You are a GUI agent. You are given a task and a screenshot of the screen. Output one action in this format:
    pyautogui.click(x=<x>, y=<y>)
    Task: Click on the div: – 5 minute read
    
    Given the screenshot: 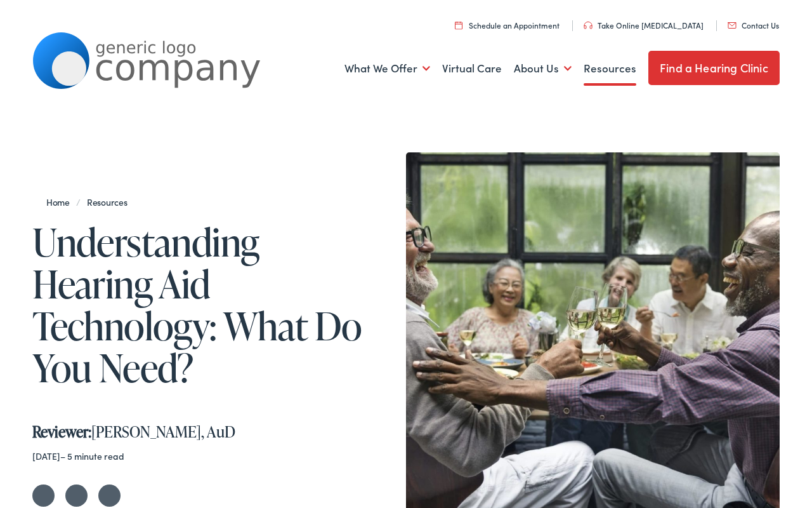 What is the action you would take?
    pyautogui.click(x=204, y=456)
    